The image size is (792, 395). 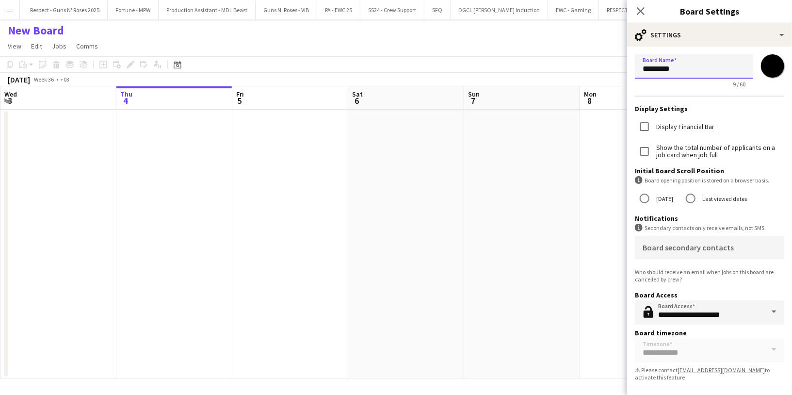 I want to click on button: Respect - Guns N' Roses 2025, so click(x=65, y=10).